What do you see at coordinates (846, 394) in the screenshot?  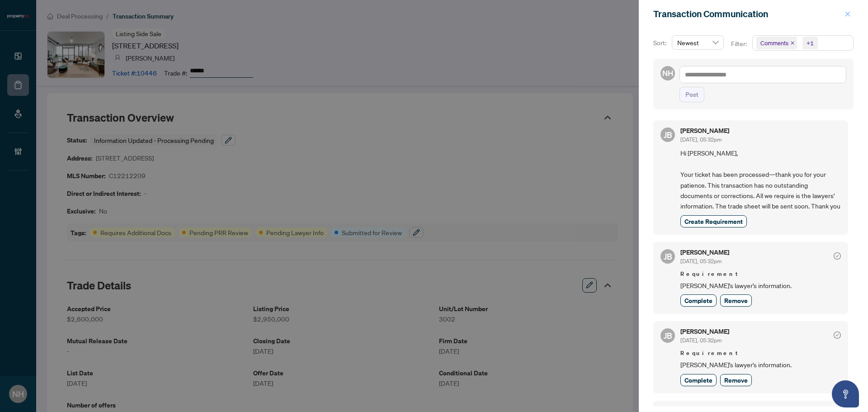 I see `button: Open asap` at bounding box center [846, 394].